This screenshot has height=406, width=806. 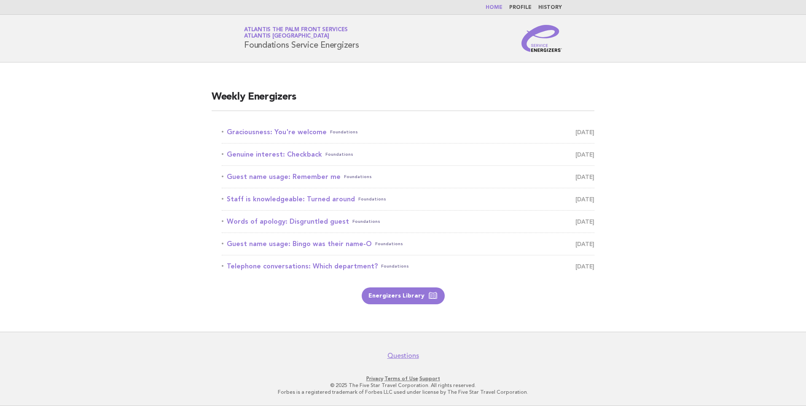 I want to click on a: Questions, so click(x=403, y=355).